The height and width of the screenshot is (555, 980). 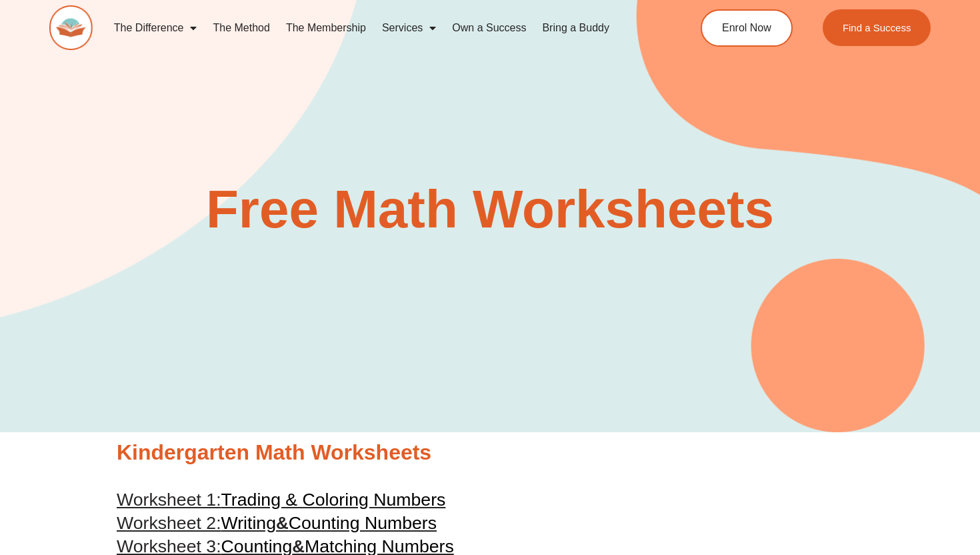 What do you see at coordinates (490, 209) in the screenshot?
I see `h2: Free Math Worksheets` at bounding box center [490, 209].